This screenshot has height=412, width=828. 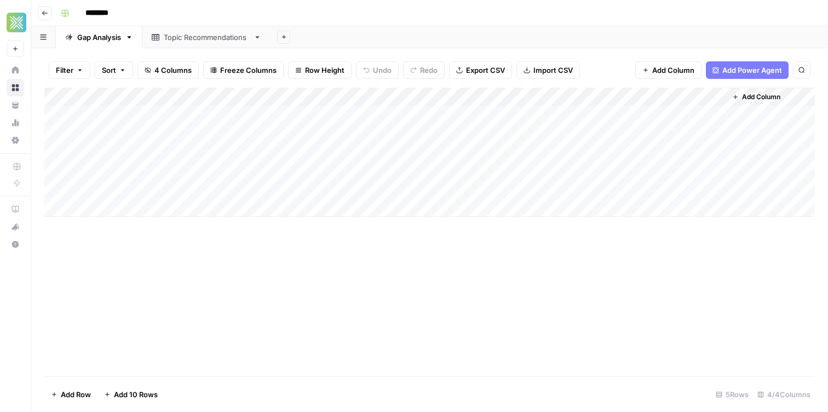 What do you see at coordinates (109, 70) in the screenshot?
I see `span: Sort` at bounding box center [109, 70].